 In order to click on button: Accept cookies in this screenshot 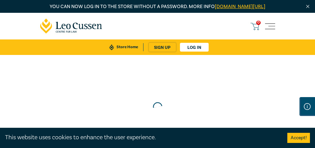, I will do `click(298, 138)`.